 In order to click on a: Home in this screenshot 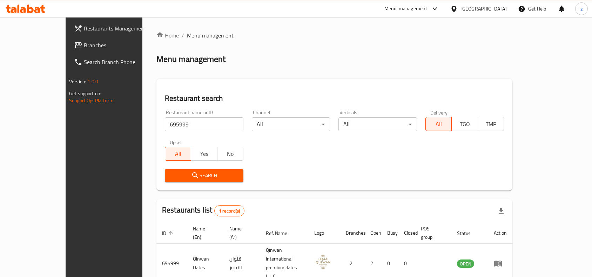, I will do `click(168, 35)`.